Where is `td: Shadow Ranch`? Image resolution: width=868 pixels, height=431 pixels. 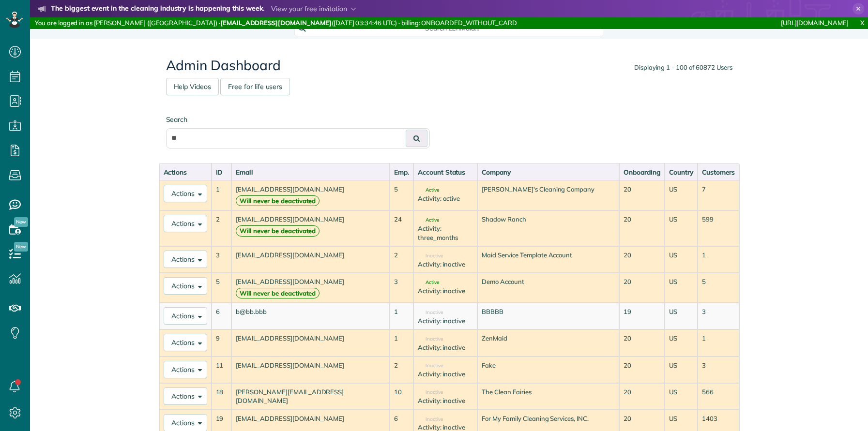 td: Shadow Ranch is located at coordinates (548, 229).